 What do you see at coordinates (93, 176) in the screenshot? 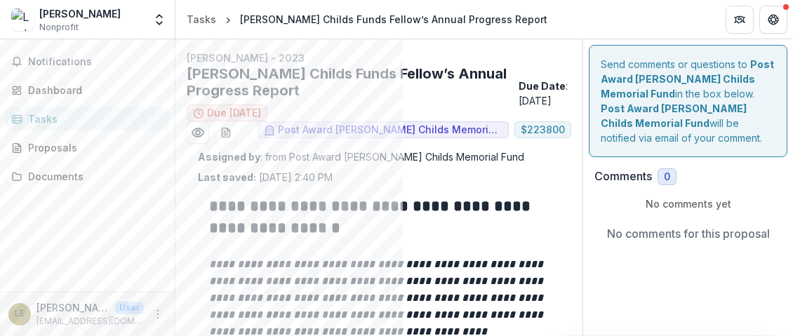
I see `div: Documents` at bounding box center [93, 176].